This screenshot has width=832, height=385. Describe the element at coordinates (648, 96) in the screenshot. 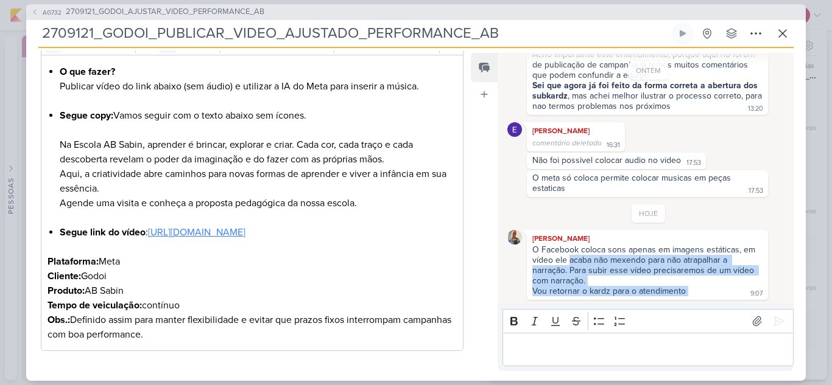

I see `div: , mas achei melhor ilustrar o processo correto, para nao termos problemas nos próximos` at that location.